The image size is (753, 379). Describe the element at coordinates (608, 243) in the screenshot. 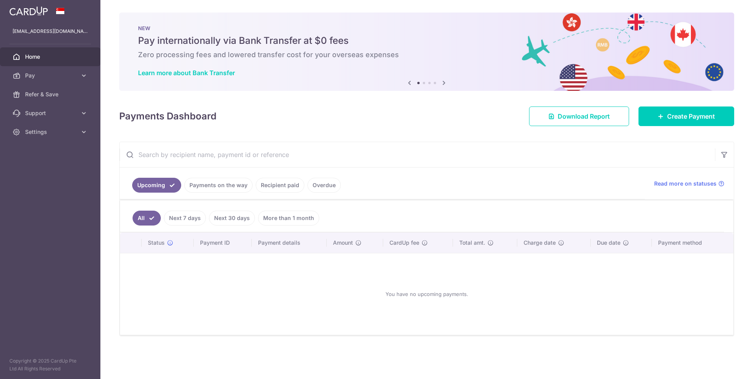

I see `span: Due date` at that location.